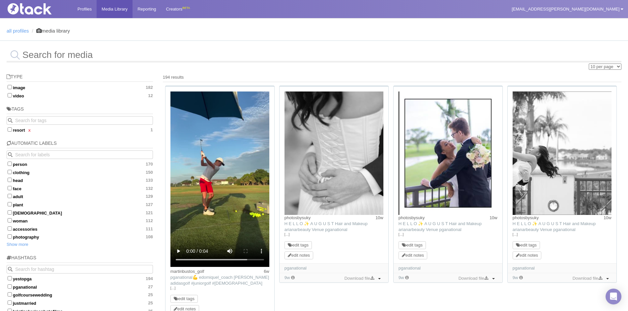 This screenshot has height=311, width=628. What do you see at coordinates (149, 213) in the screenshot?
I see `span: 121` at bounding box center [149, 213].